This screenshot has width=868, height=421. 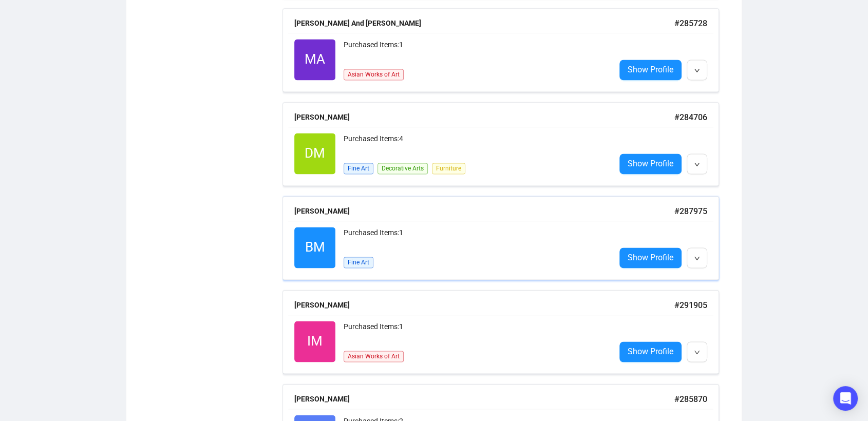 What do you see at coordinates (315, 153) in the screenshot?
I see `span: DM` at bounding box center [315, 153].